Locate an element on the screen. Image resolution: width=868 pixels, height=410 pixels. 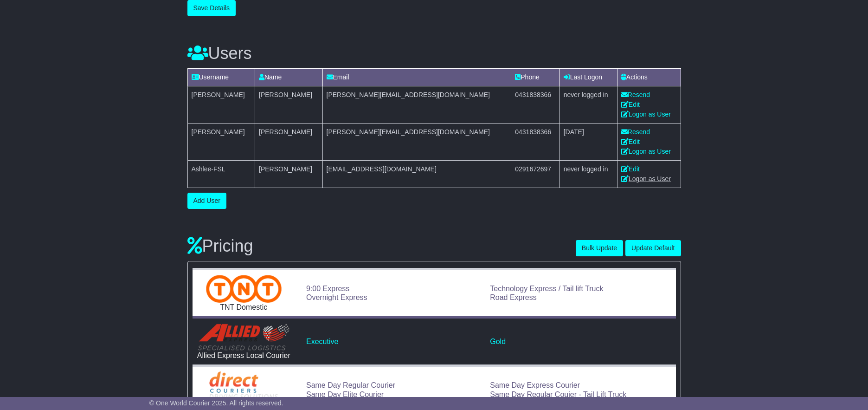
img: TNT Domestic is located at coordinates (243, 289).